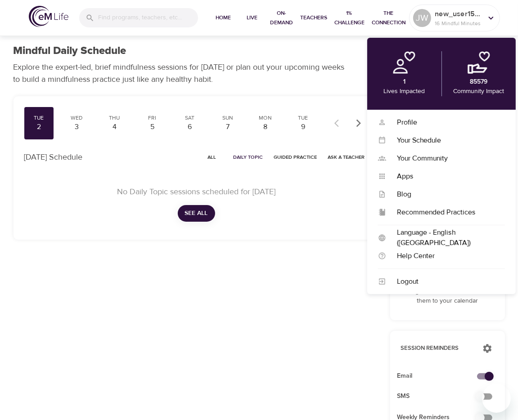 The image size is (518, 420). What do you see at coordinates (265, 127) in the screenshot?
I see `div: 8` at bounding box center [265, 127].